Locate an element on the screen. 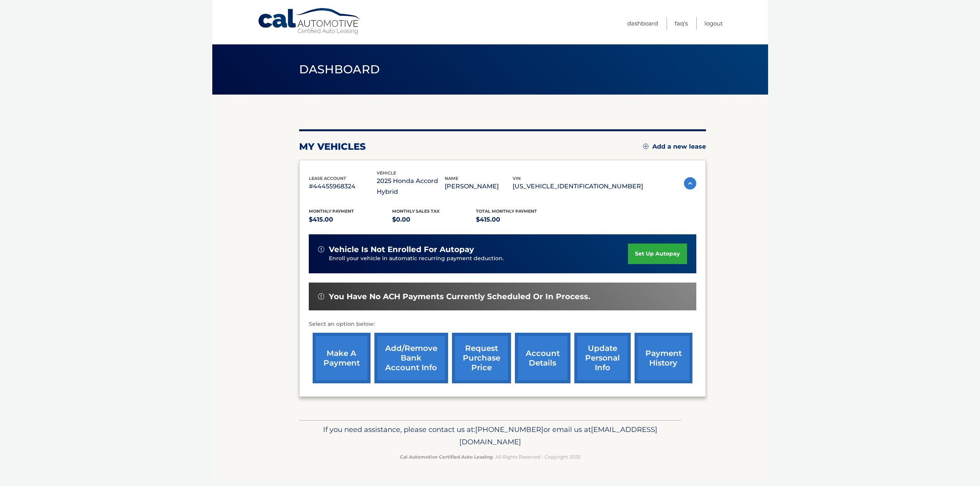 The width and height of the screenshot is (980, 486). img: add.svg is located at coordinates (645, 146).